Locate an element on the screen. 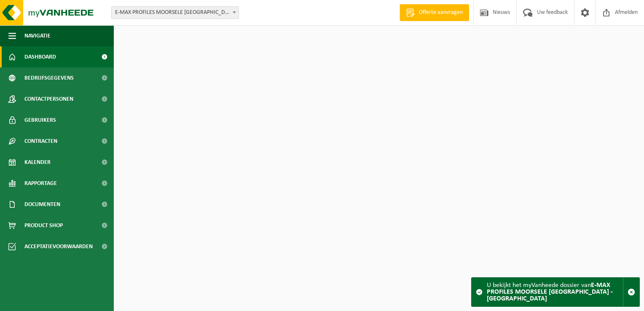  span: E-MAX PROFILES MOORSELE NV - MOORSELE is located at coordinates (175, 13).